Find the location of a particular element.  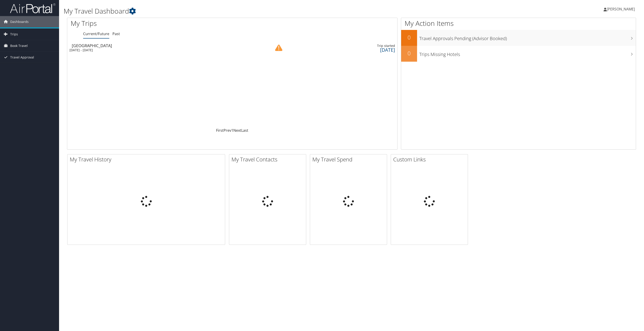

a: 1 is located at coordinates (232, 131).